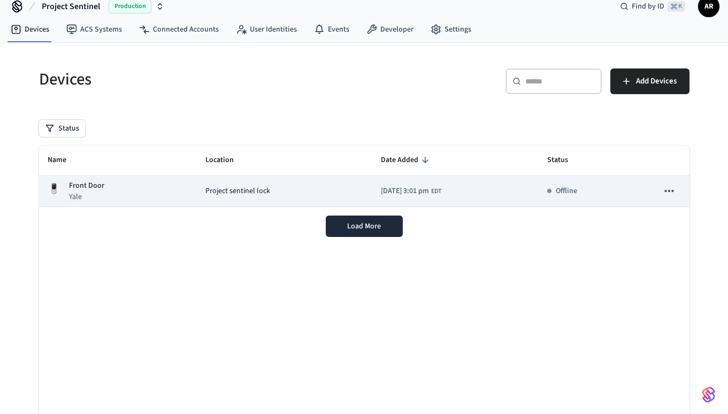  Describe the element at coordinates (198, 79) in the screenshot. I see `h5: Devices` at that location.